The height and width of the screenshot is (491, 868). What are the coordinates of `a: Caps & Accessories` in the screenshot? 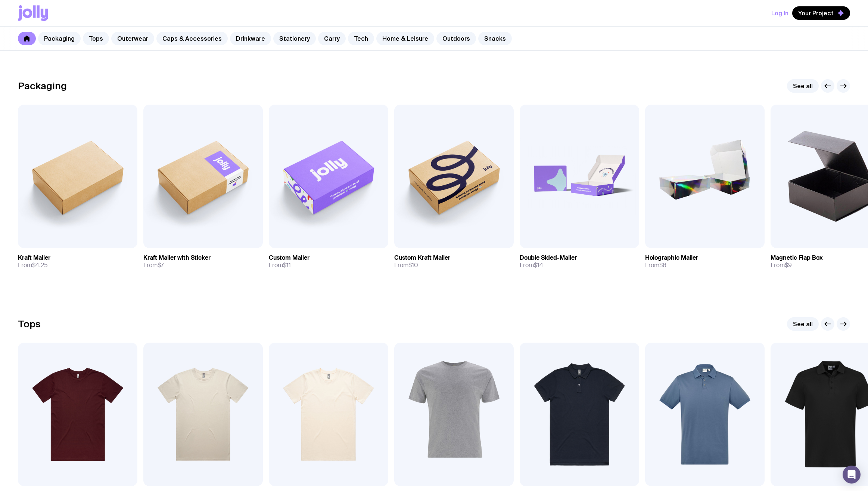 It's located at (192, 38).